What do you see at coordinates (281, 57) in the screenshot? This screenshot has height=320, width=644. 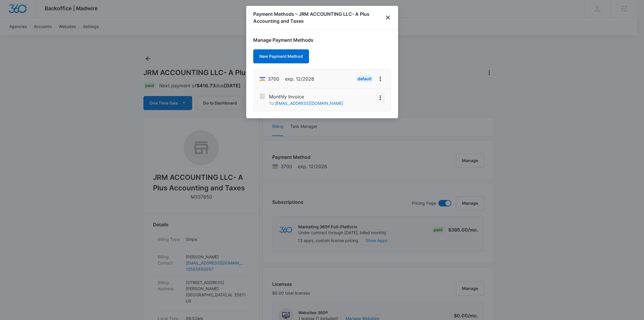 I see `button: New Payment Method` at bounding box center [281, 57].